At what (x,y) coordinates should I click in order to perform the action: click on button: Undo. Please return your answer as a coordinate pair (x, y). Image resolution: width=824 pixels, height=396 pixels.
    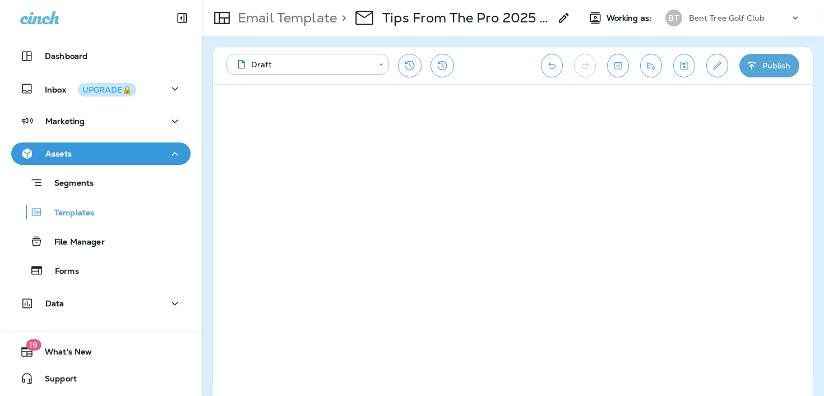
    Looking at the image, I should click on (551, 66).